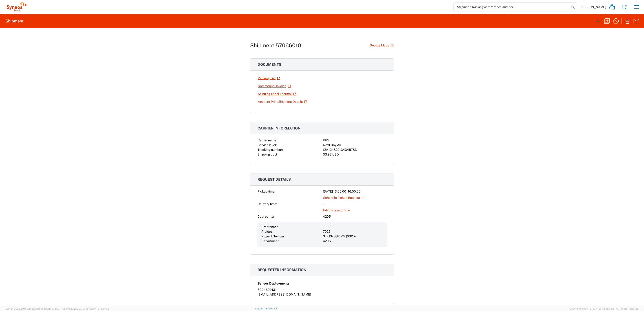 This screenshot has width=644, height=311. Describe the element at coordinates (267, 140) in the screenshot. I see `span: Carrier name:` at that location.